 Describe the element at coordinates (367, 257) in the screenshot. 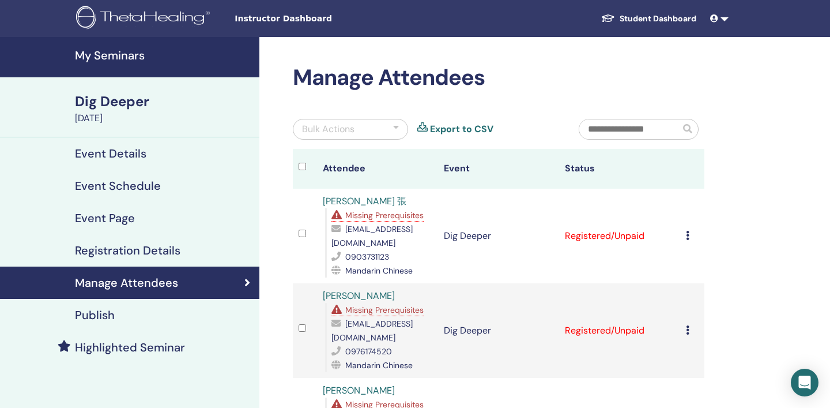

I see `span: 0903731123` at that location.